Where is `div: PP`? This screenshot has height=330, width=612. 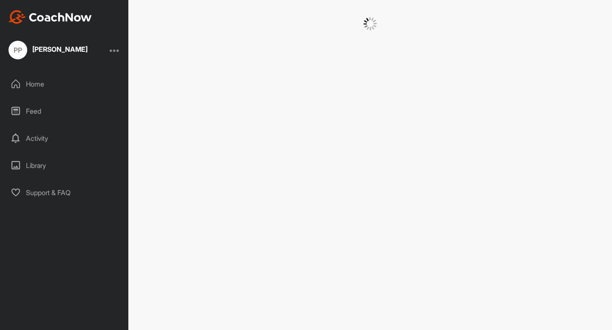
div: PP is located at coordinates (18, 50).